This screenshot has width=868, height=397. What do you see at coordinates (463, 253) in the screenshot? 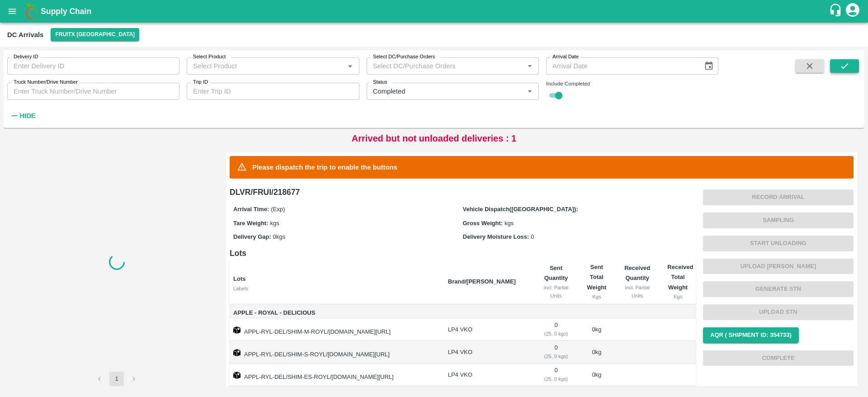
I see `h6: Lots` at bounding box center [463, 253].